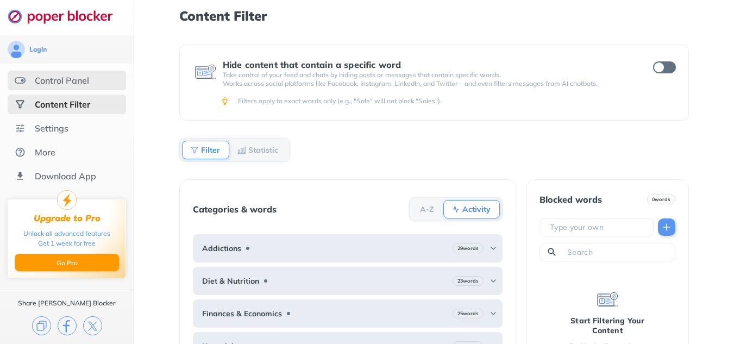  Describe the element at coordinates (65, 176) in the screenshot. I see `div: Download App` at that location.